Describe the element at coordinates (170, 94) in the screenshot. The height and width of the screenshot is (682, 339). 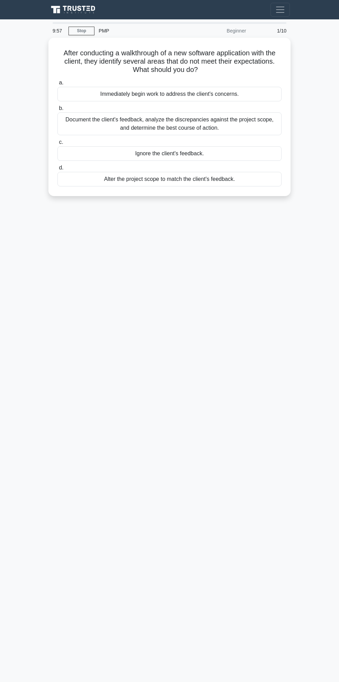
I see `div: Immediately begin work to address the client's concerns.` at that location.